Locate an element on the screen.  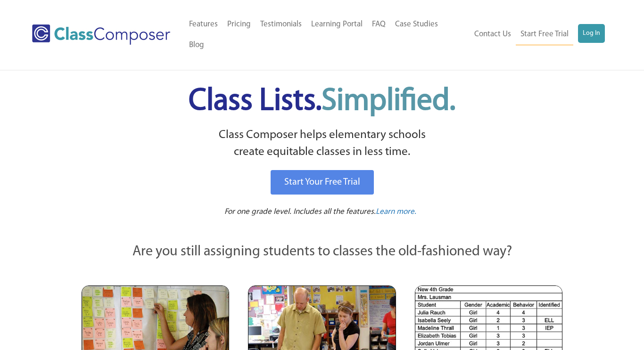
a: Log In is located at coordinates (591, 33).